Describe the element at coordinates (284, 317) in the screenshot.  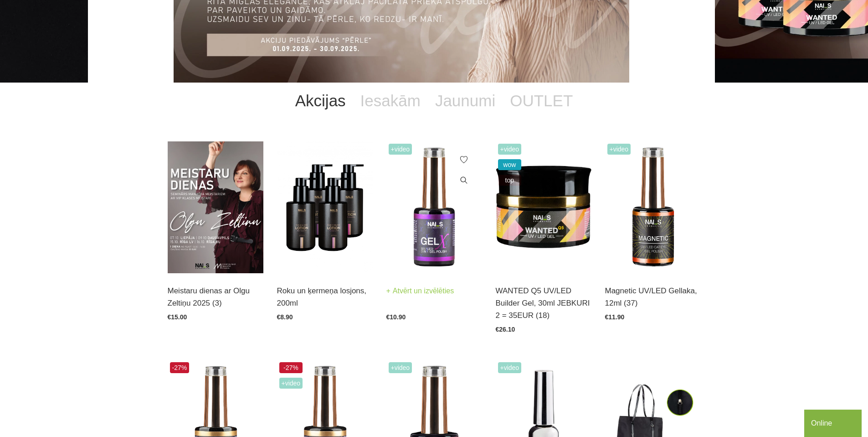
I see `span: €8.90` at that location.